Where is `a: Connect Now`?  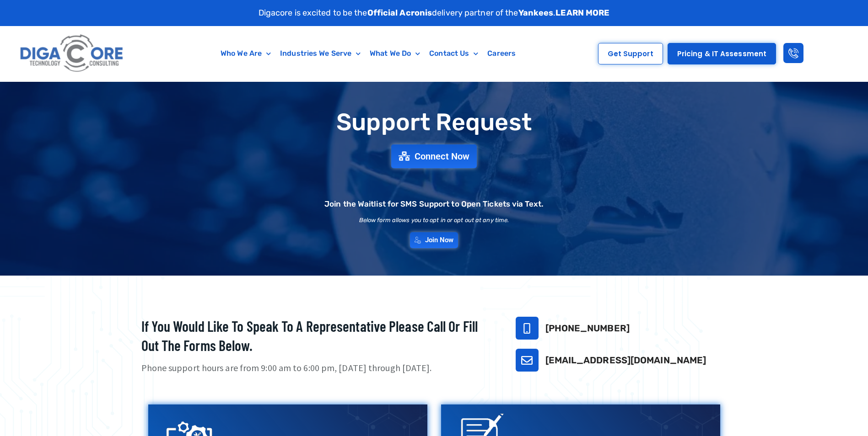 a: Connect Now is located at coordinates (434, 157).